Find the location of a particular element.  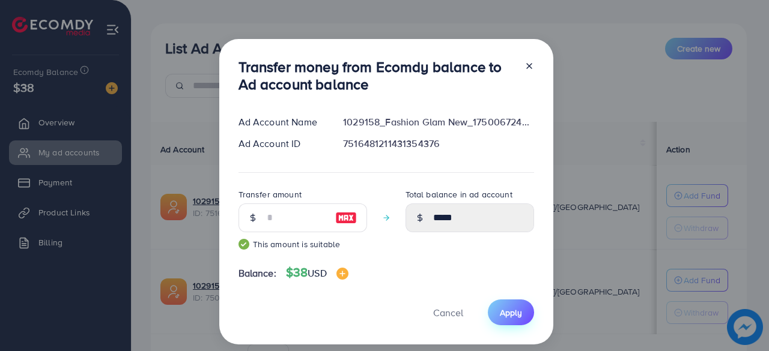

span: Balance: is located at coordinates (257, 273).